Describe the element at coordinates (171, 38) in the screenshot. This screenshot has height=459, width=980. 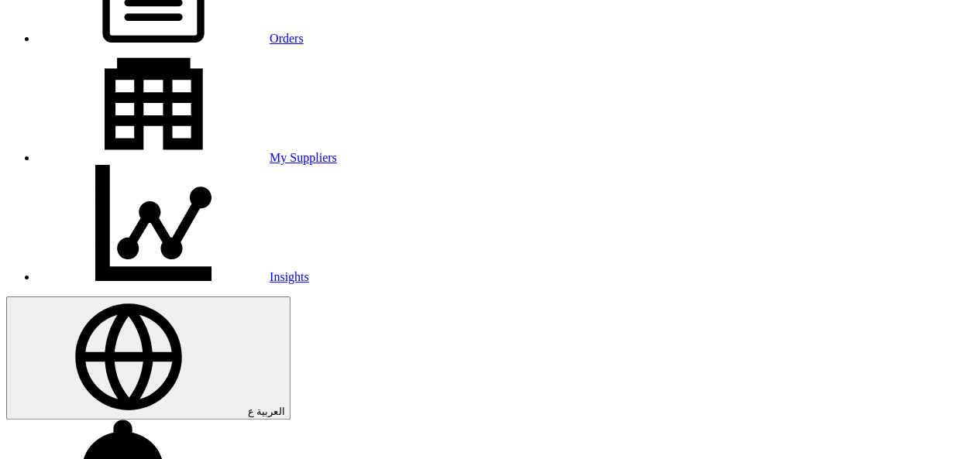
I see `a: Orders` at that location.